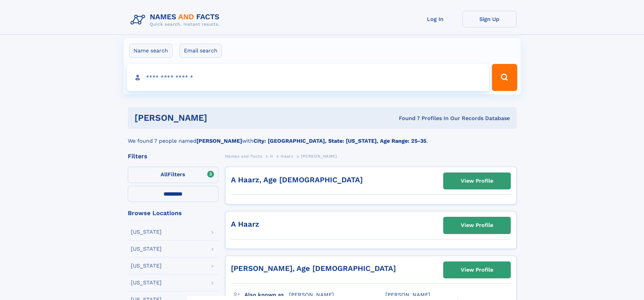 The image size is (644, 300). What do you see at coordinates (173, 175) in the screenshot?
I see `label: Filters` at bounding box center [173, 175].